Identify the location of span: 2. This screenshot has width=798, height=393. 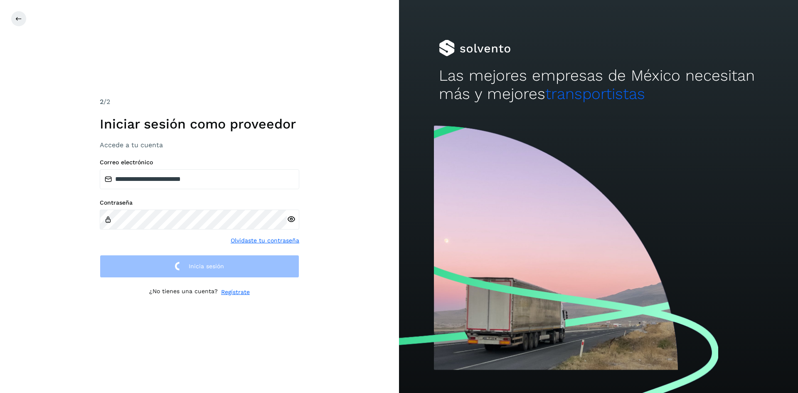
(101, 101).